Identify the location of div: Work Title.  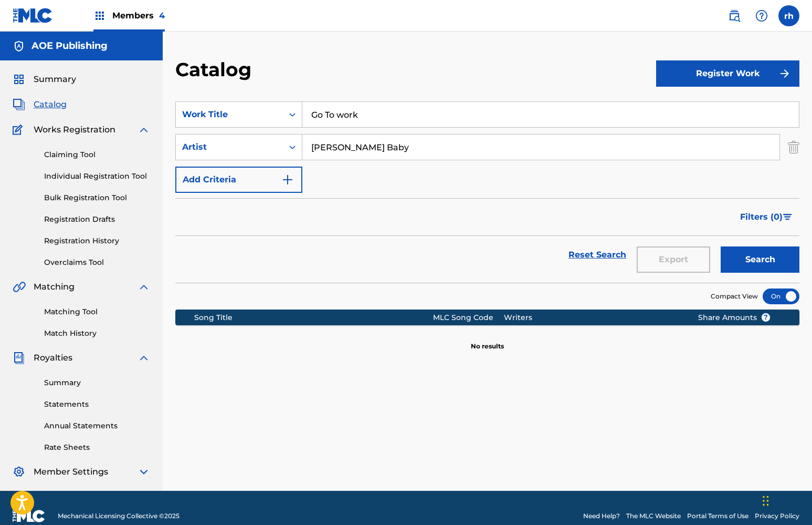
(229, 115).